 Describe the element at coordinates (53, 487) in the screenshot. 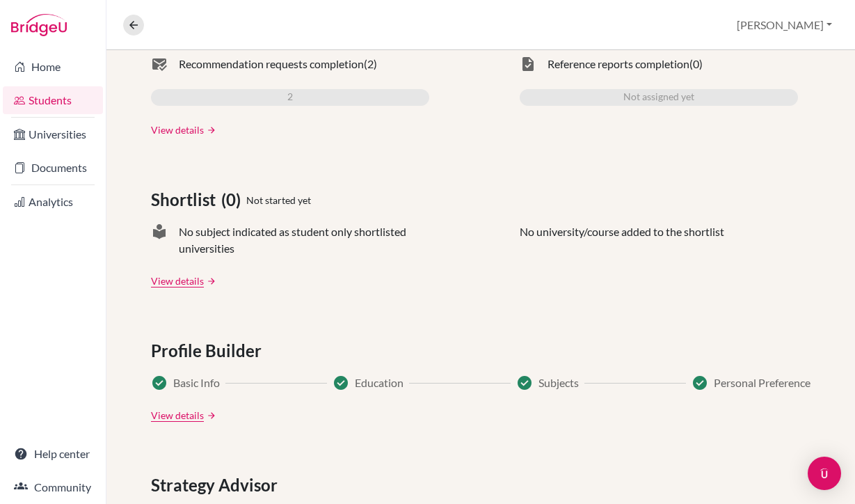

I see `a: Community` at that location.